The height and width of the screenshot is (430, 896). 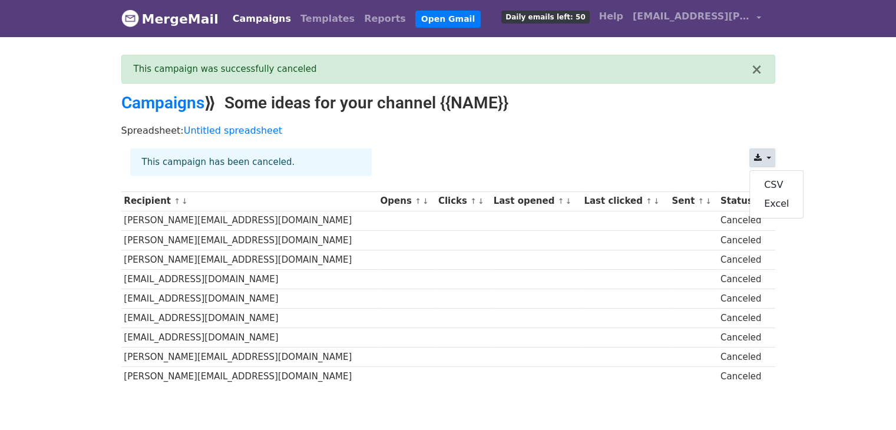 I want to click on th: Last opened, so click(x=536, y=201).